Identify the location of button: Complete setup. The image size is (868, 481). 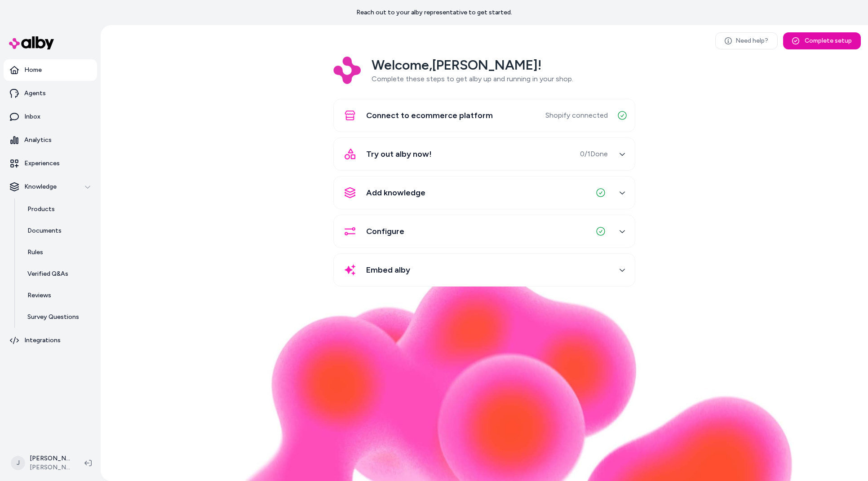
(822, 41).